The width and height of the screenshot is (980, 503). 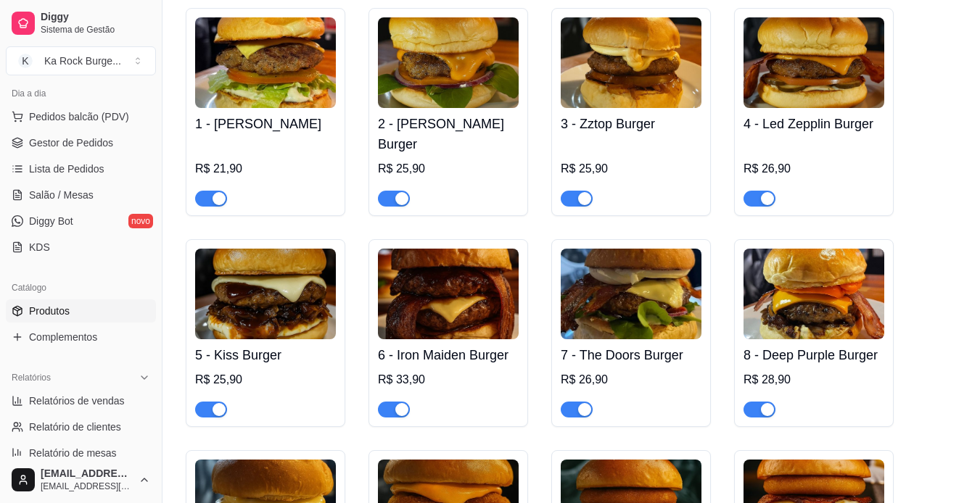 I want to click on div: R$ 21,90, so click(x=265, y=169).